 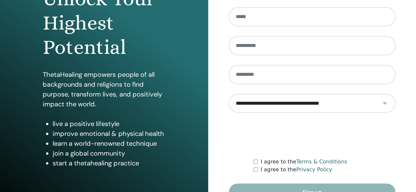 What do you see at coordinates (109, 154) in the screenshot?
I see `li: join a global community` at bounding box center [109, 154].